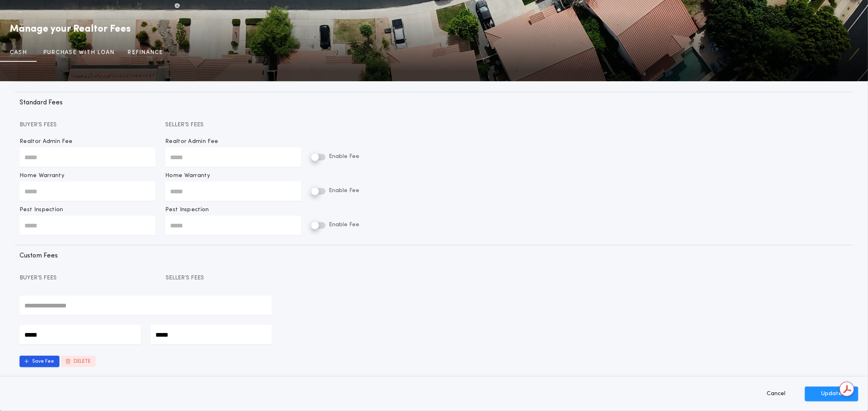 This screenshot has height=411, width=868. Describe the element at coordinates (78, 362) in the screenshot. I see `span: Delete` at that location.